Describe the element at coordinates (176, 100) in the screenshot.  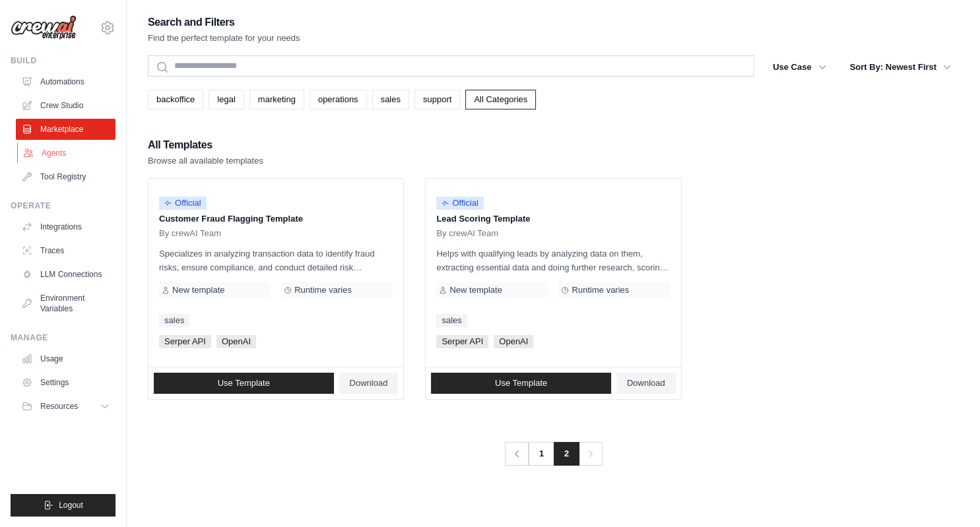
I see `a: backoffice` at that location.